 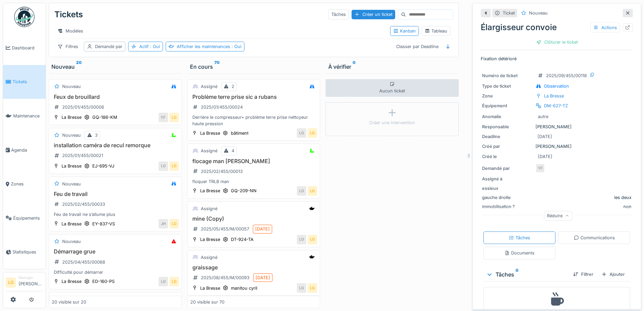 I want to click on div: Anomalie, so click(x=508, y=116).